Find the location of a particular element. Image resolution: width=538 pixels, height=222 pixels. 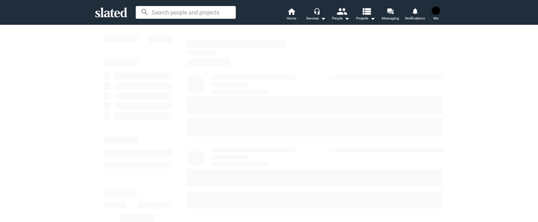

img: Kyoji Ohno is located at coordinates (436, 11).